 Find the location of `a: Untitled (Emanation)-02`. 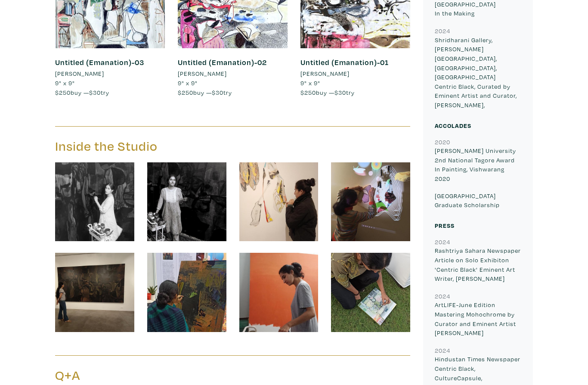

a: Untitled (Emanation)-02 is located at coordinates (222, 62).